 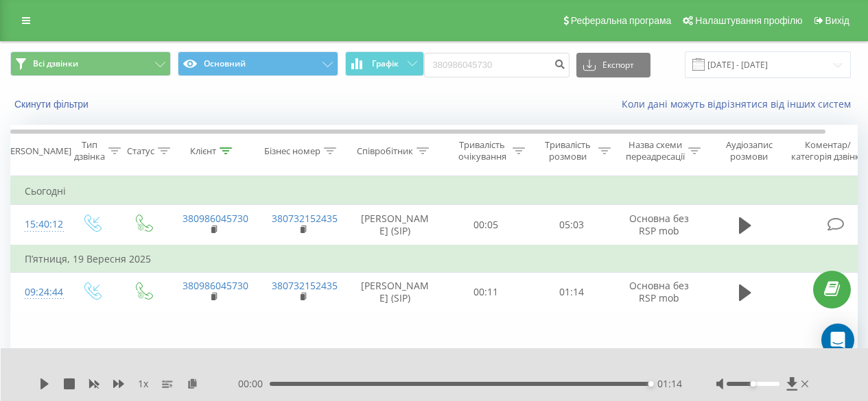 What do you see at coordinates (38, 292) in the screenshot?
I see `div: 09:24:44` at bounding box center [38, 292].